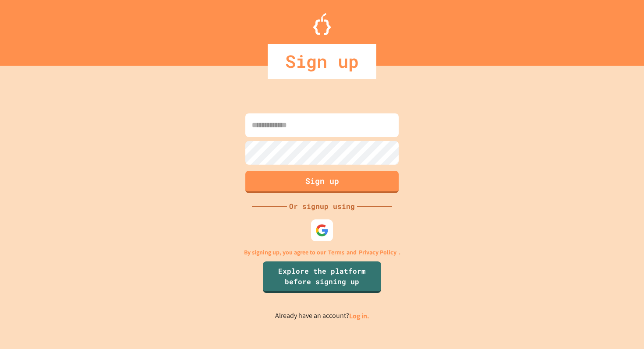 The image size is (644, 349). What do you see at coordinates (322, 24) in the screenshot?
I see `img: Logo.svg` at bounding box center [322, 24].